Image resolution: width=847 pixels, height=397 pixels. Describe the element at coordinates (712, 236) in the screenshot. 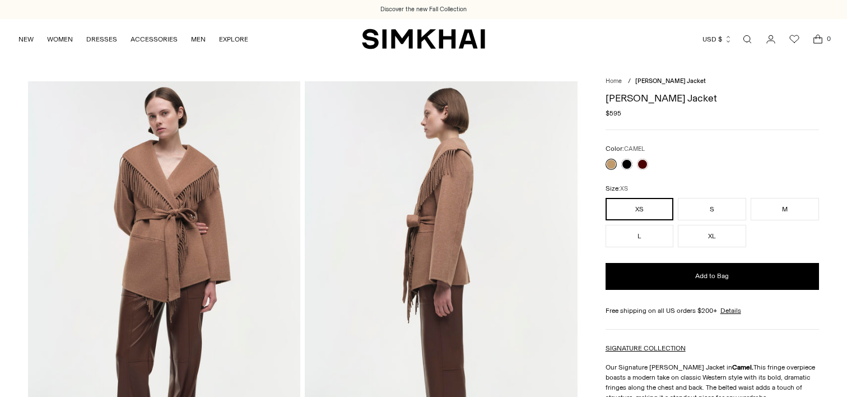

I see `button: XL` at that location.